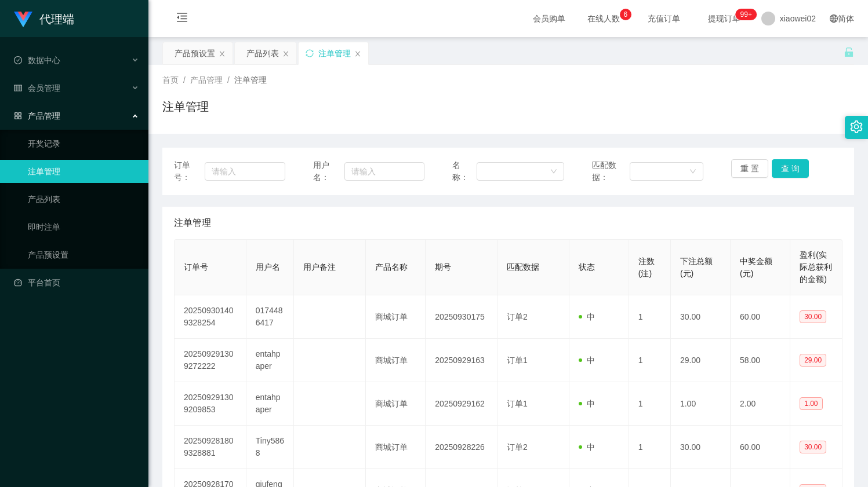 Image resolution: width=868 pixels, height=487 pixels. What do you see at coordinates (37, 88) in the screenshot?
I see `span: 会员管理` at bounding box center [37, 88].